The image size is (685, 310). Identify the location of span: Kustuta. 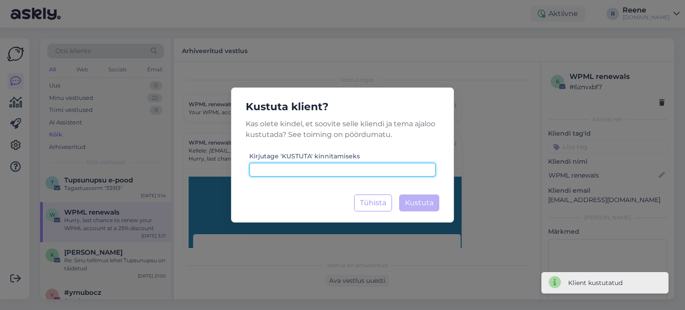
(419, 202).